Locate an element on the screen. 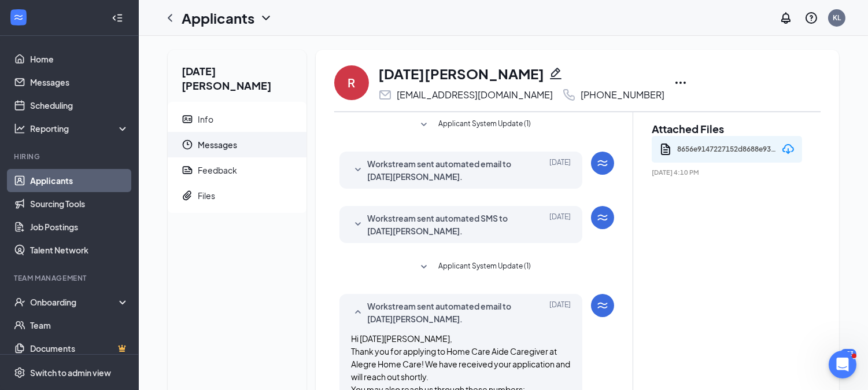 Image resolution: width=868 pixels, height=390 pixels. svg: ChevronLeft is located at coordinates (170, 18).